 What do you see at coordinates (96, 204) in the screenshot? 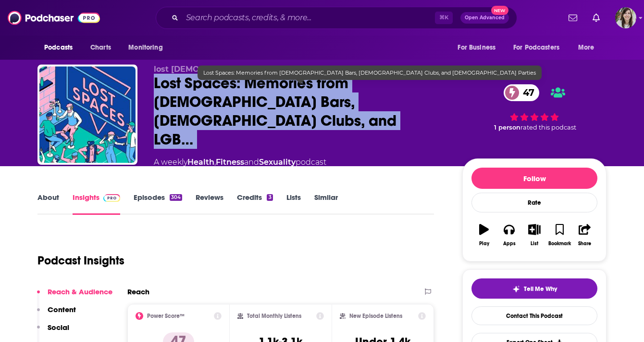
I see `a: InsightsPodchaser Pro` at bounding box center [96, 204].